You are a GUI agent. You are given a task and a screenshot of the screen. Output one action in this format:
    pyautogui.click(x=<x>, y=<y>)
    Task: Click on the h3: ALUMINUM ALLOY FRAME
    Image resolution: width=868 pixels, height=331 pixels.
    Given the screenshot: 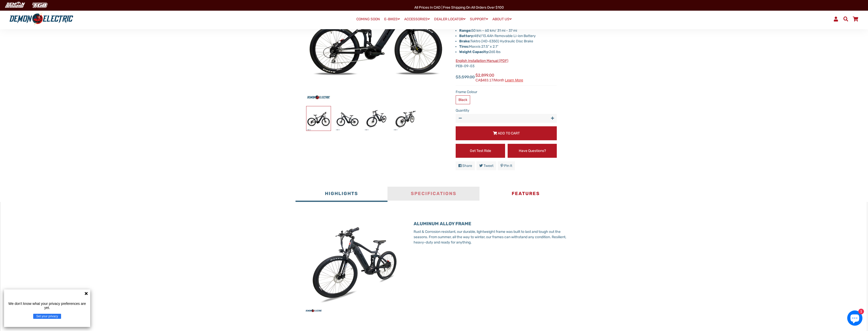 What is the action you would take?
    pyautogui.click(x=493, y=224)
    